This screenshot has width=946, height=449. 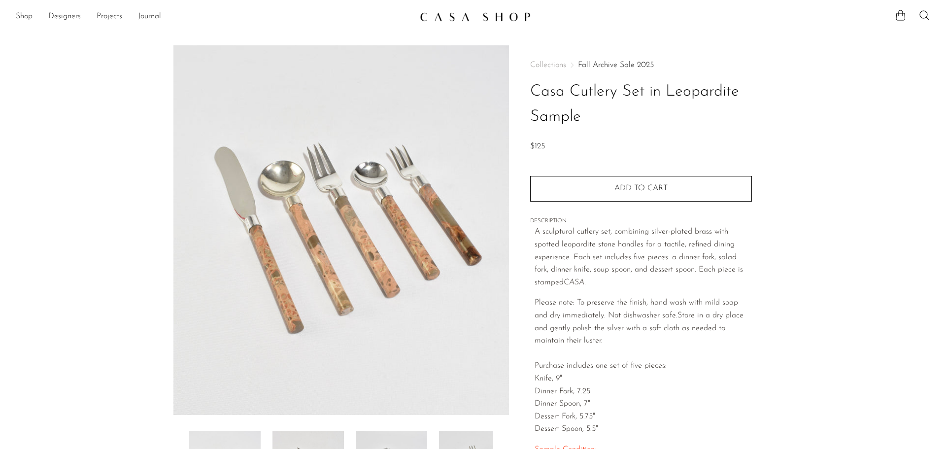 I want to click on a: Projects, so click(x=109, y=17).